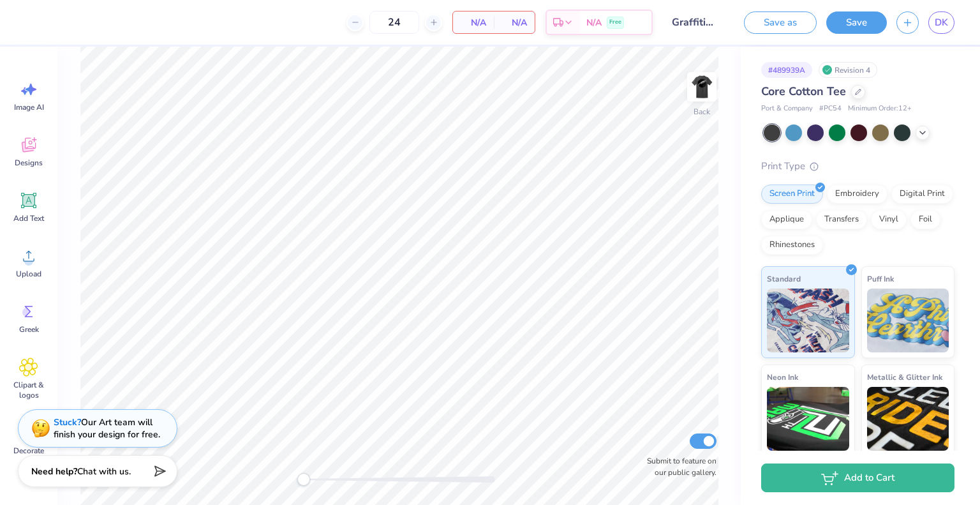 The width and height of the screenshot is (980, 505). Describe the element at coordinates (856, 23) in the screenshot. I see `button: Save` at that location.